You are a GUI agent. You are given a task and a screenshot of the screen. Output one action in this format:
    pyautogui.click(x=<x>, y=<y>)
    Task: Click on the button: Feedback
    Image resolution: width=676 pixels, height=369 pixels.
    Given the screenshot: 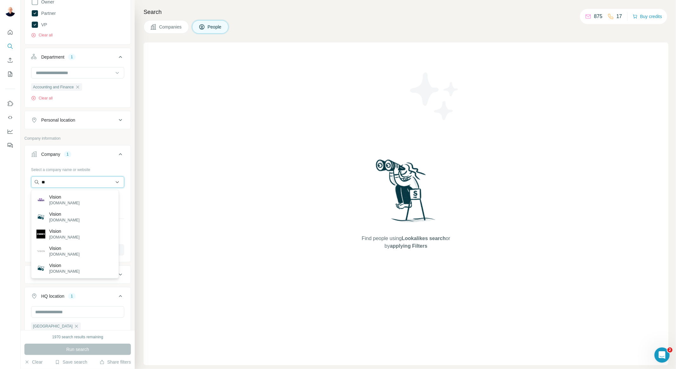 What is the action you would take?
    pyautogui.click(x=10, y=146)
    